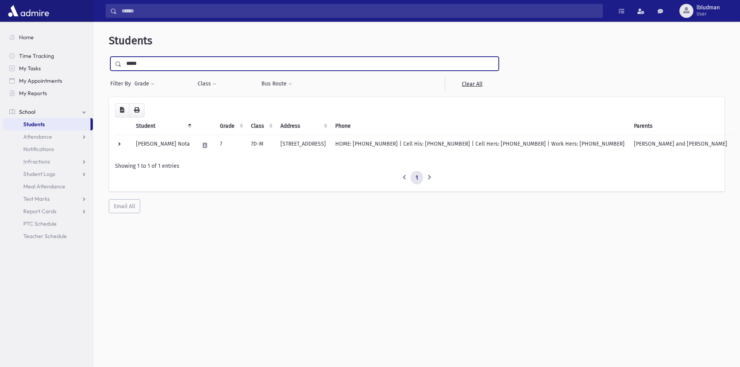  What do you see at coordinates (360, 11) in the screenshot?
I see `input: Search` at bounding box center [360, 11].